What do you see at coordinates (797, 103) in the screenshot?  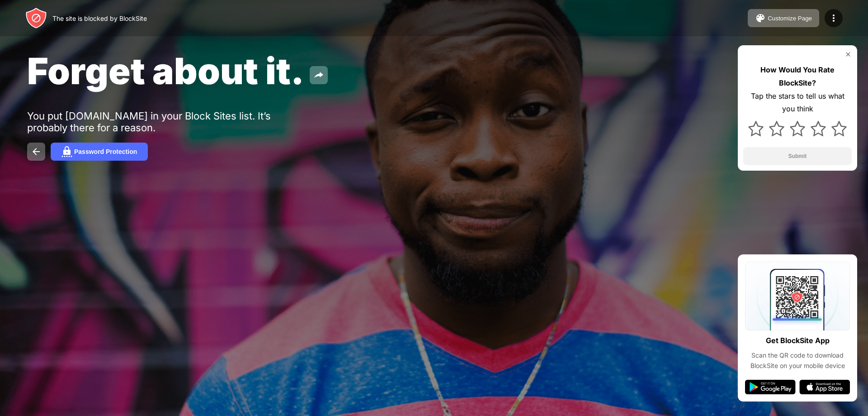 I see `div: Tap the stars to tell us what you think` at bounding box center [797, 103].